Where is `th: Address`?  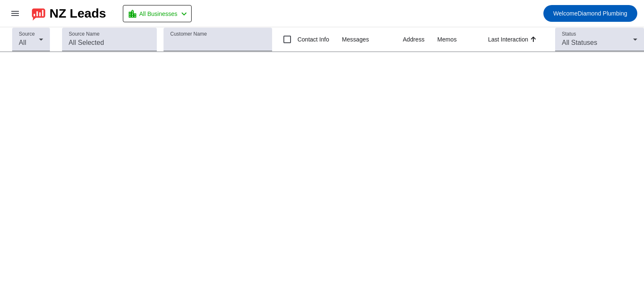 th: Address is located at coordinates (420, 39).